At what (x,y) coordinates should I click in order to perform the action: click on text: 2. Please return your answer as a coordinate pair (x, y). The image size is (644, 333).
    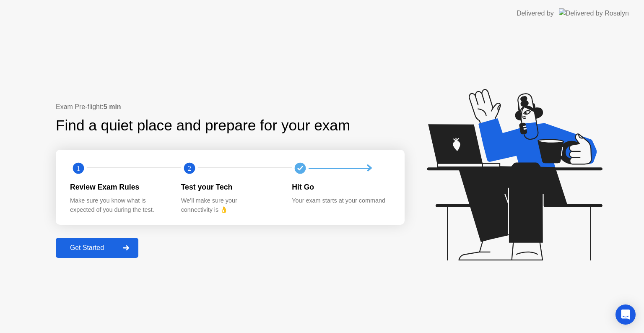
    Looking at the image, I should click on (190, 168).